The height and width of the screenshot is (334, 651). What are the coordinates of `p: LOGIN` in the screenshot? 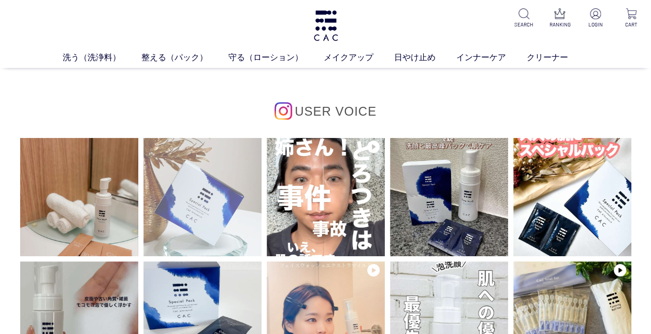 It's located at (596, 24).